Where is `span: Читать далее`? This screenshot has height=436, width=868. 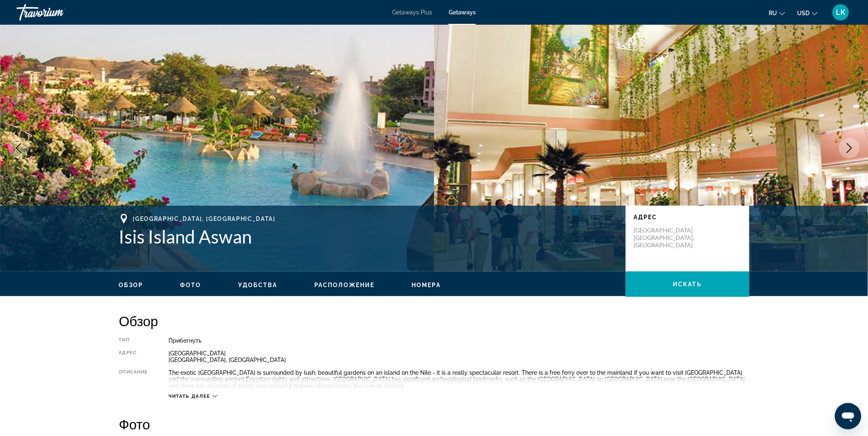 span: Читать далее is located at coordinates (190, 396).